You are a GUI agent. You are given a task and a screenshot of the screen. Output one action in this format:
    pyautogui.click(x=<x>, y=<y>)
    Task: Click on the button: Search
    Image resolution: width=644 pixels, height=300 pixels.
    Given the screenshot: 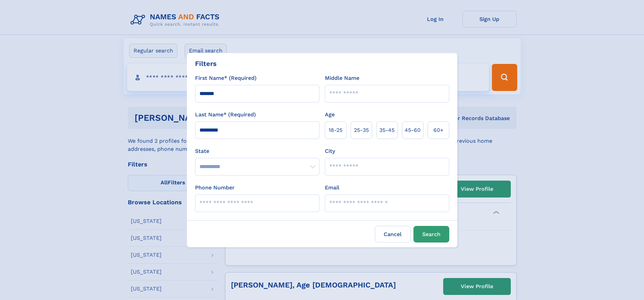 What is the action you would take?
    pyautogui.click(x=431, y=234)
    